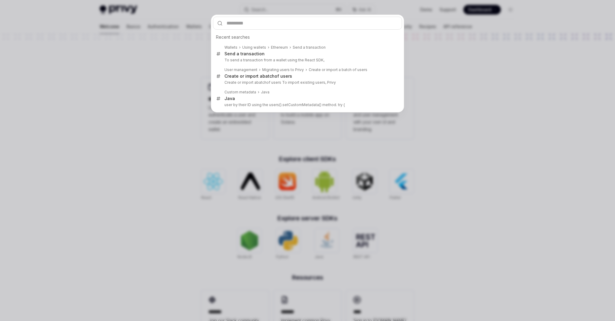  Describe the element at coordinates (307, 60) in the screenshot. I see `p: To send a transaction from a wallet using the React SDK,` at that location.